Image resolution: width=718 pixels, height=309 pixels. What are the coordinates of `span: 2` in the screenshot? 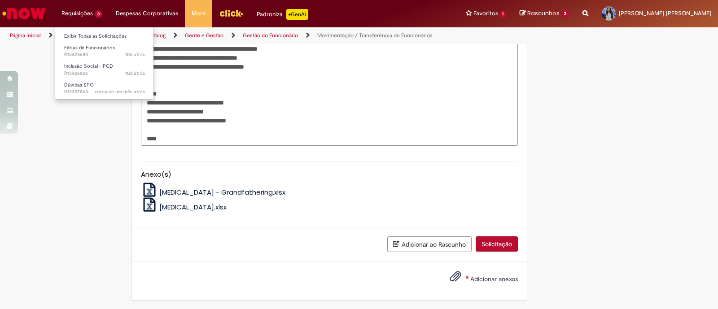 It's located at (565, 14).